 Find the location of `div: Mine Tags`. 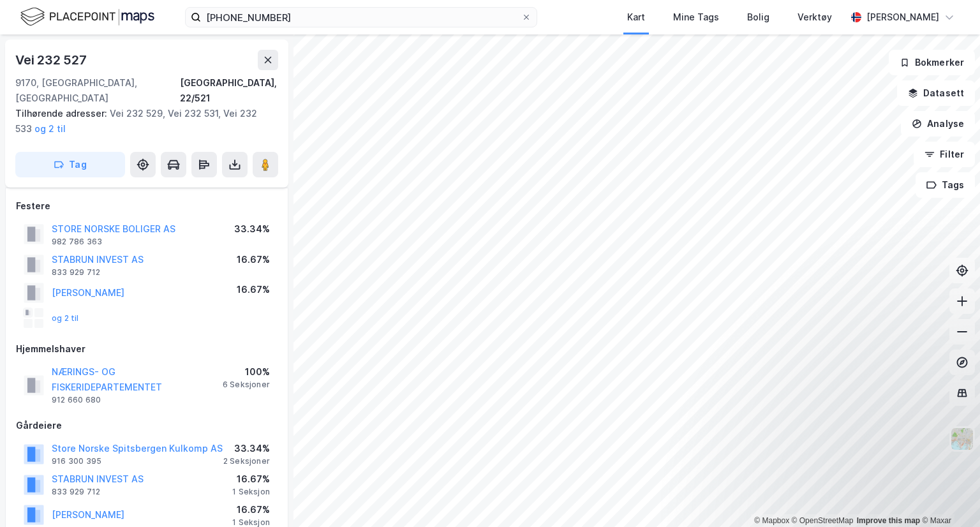

div: Mine Tags is located at coordinates (696, 17).